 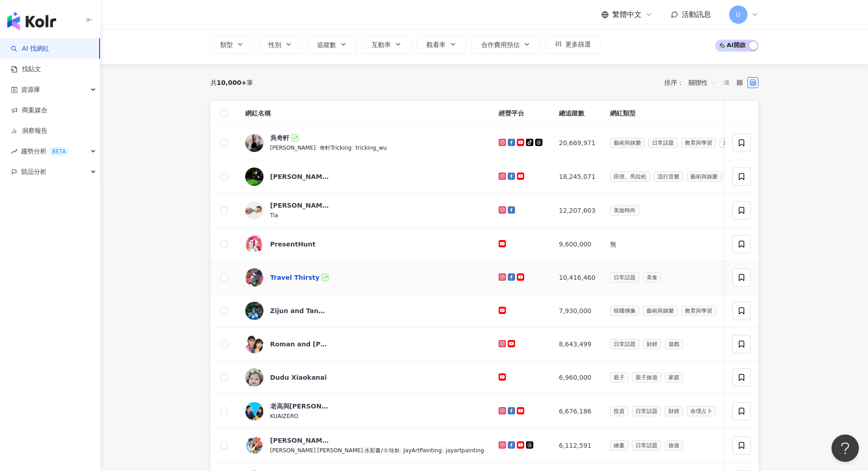 I want to click on div: Travel Thirsty, so click(x=295, y=277).